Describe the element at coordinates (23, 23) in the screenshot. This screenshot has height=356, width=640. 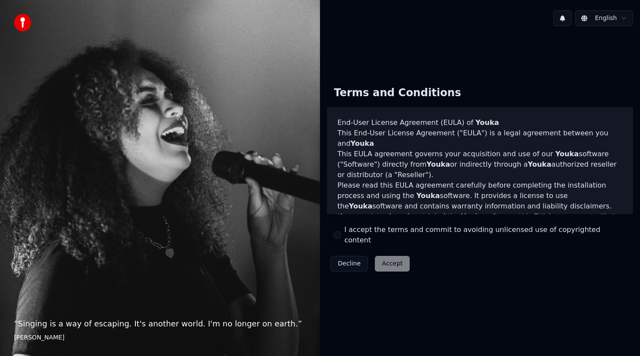
I see `img: youka` at that location.